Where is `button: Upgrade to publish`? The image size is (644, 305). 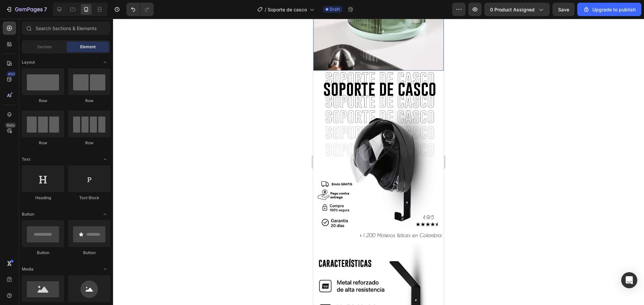 button: Upgrade to publish is located at coordinates (609, 10).